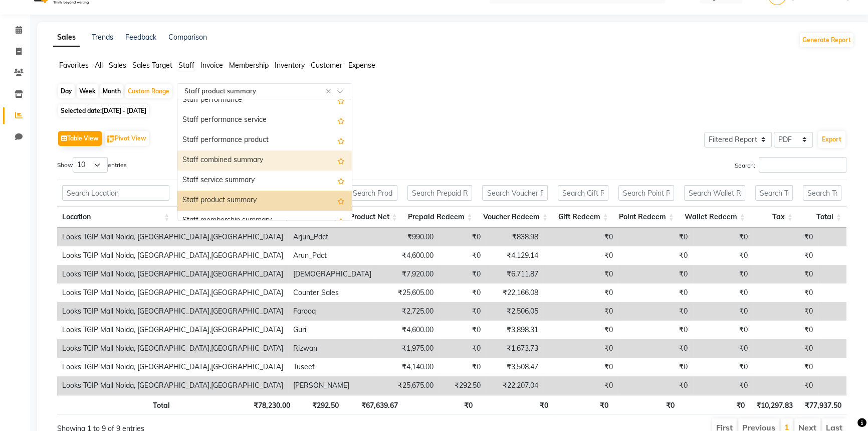 This screenshot has height=431, width=868. Describe the element at coordinates (514, 274) in the screenshot. I see `td: ₹6,711.87` at that location.